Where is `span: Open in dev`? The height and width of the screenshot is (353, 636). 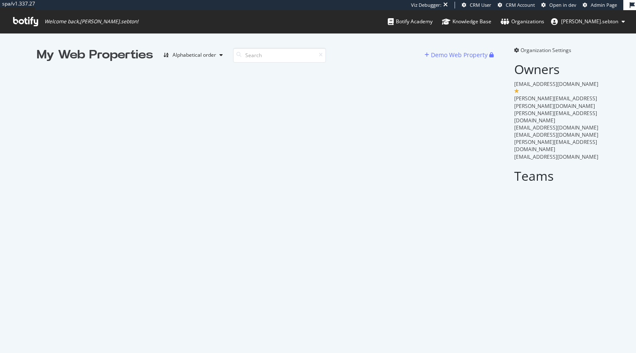 span: Open in dev is located at coordinates (563, 5).